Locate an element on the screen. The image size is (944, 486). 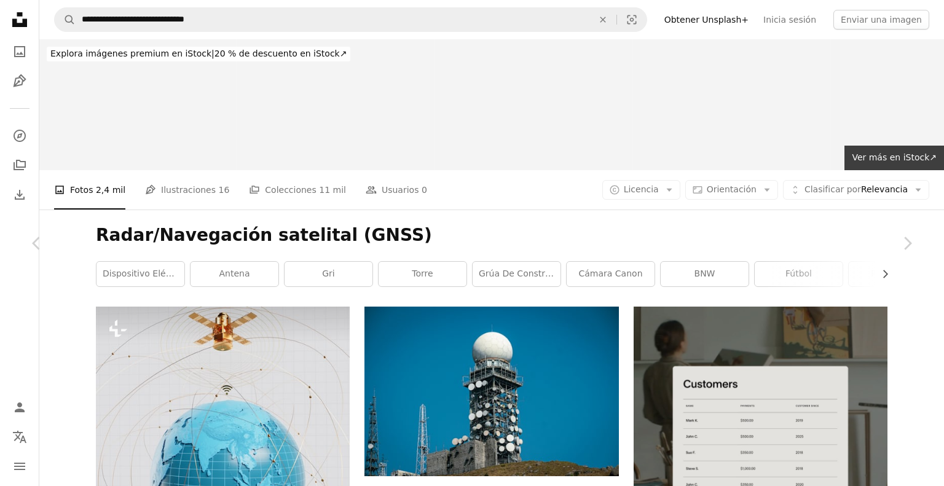
span: Licencia is located at coordinates (641, 189).